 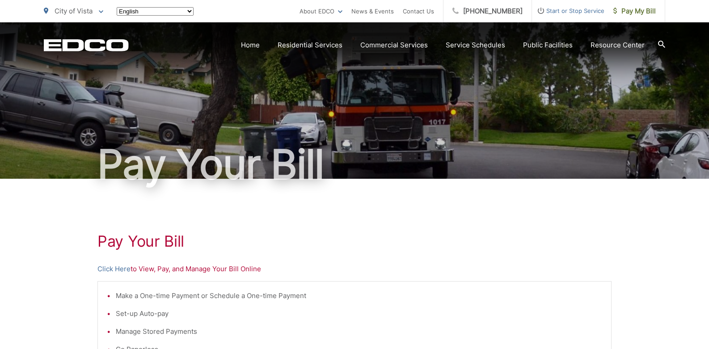 I want to click on a: Commercial Services, so click(x=394, y=45).